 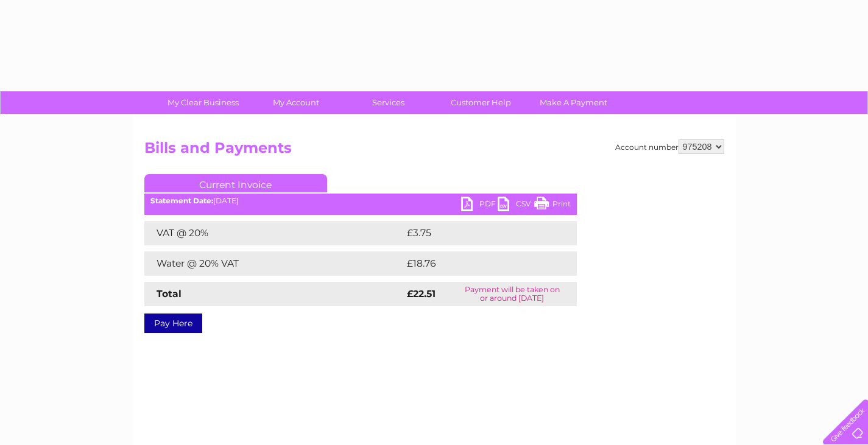 I want to click on strong: Total, so click(x=169, y=293).